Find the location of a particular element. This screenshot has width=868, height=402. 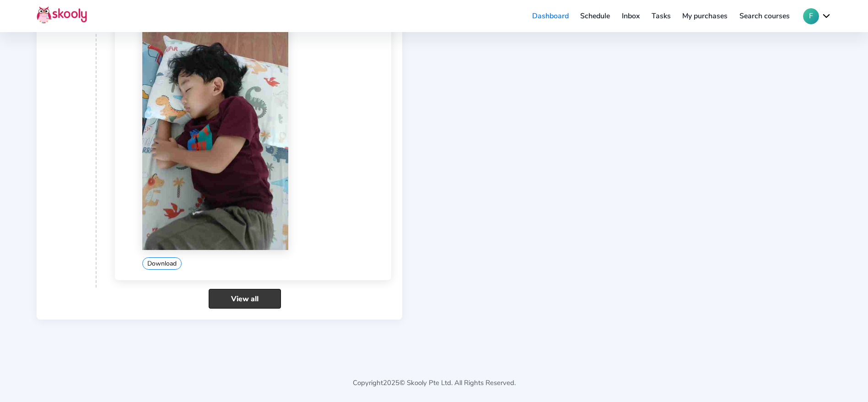

div: Copyright © Skooly Pte Ltd. All Rights Reserved. is located at coordinates (433, 372).